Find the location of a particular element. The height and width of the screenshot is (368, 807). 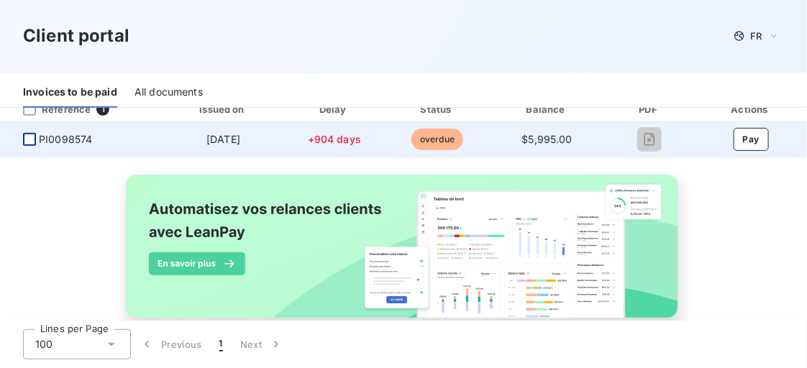

div: All documents is located at coordinates (168, 93).